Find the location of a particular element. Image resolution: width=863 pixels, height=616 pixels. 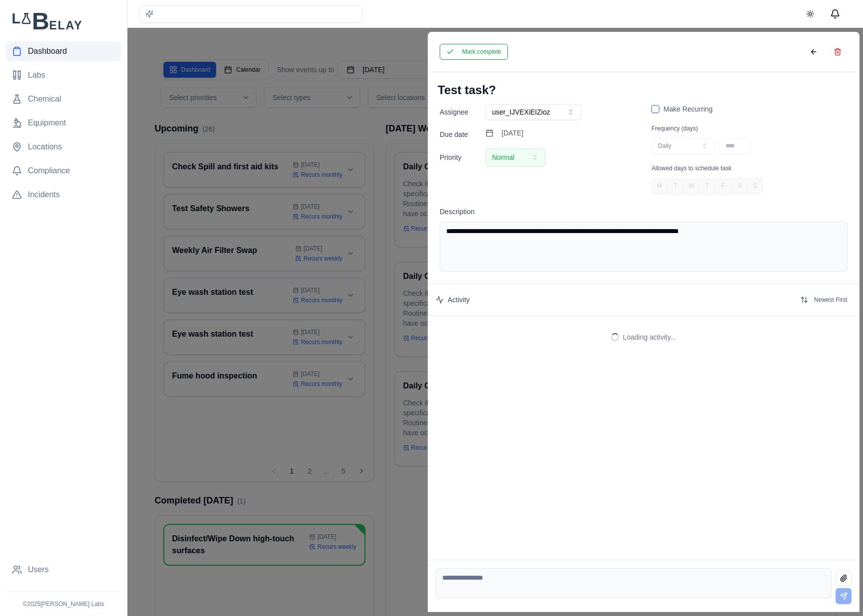

label: Due date is located at coordinates (460, 134).